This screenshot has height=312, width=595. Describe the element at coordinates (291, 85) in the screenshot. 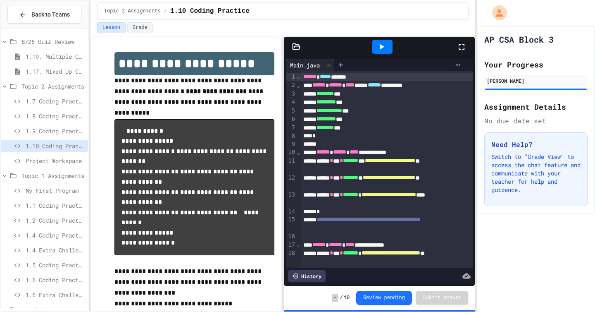

I see `div: 2` at that location.